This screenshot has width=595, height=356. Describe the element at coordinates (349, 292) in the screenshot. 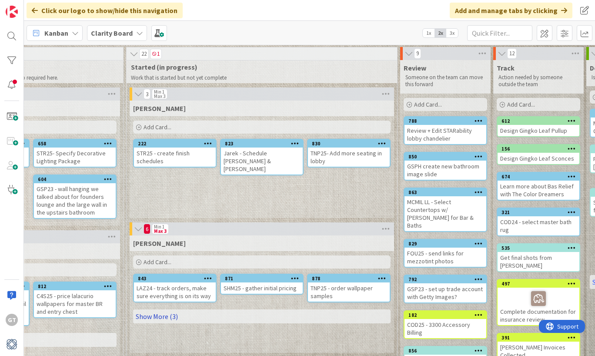

I see `div: TNP25 - order wallpaper samples` at that location.